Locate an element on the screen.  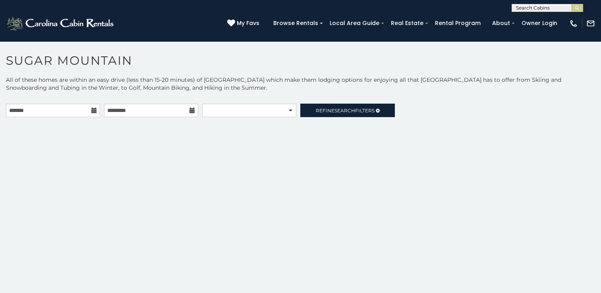
a: About is located at coordinates (501, 23).